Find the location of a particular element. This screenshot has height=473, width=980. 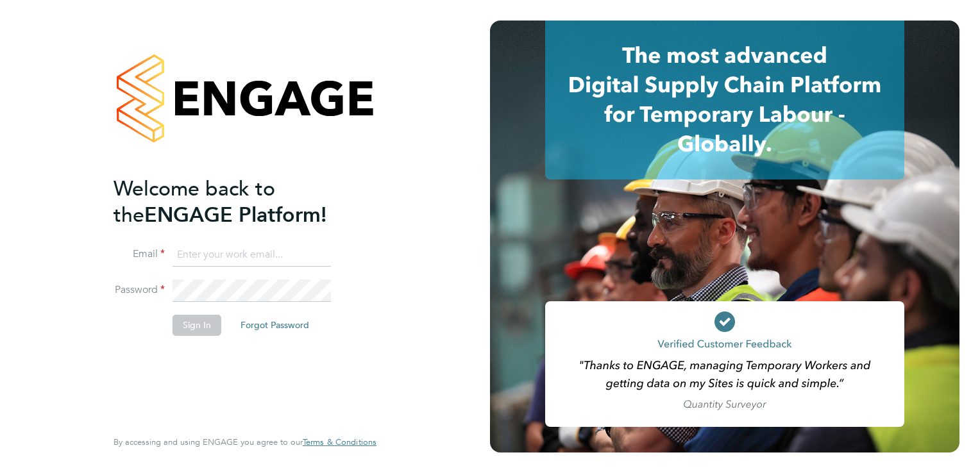

span: Terms & Conditions is located at coordinates (339, 442).